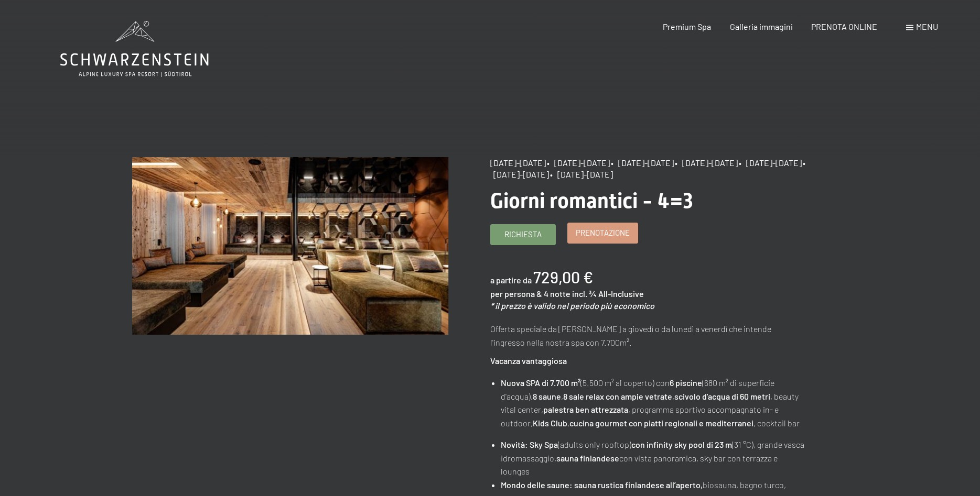 The height and width of the screenshot is (496, 980). Describe the element at coordinates (686, 383) in the screenshot. I see `strong: 6 piscine` at that location.